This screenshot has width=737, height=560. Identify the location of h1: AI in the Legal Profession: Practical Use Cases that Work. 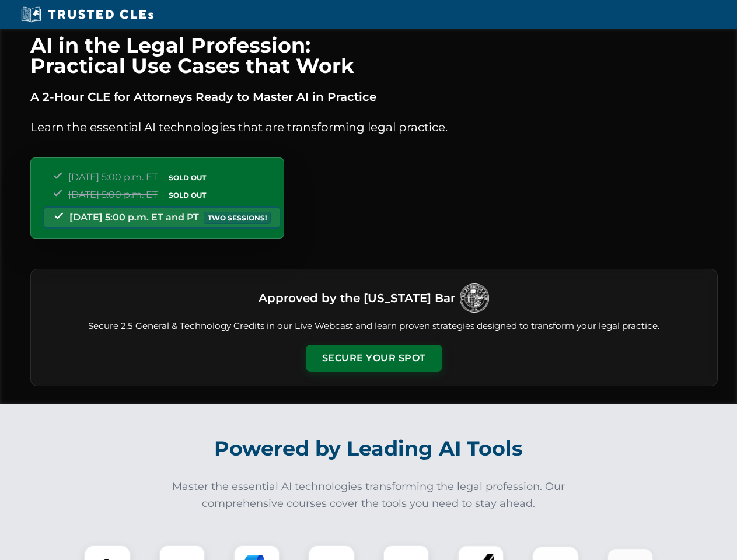
(374, 55).